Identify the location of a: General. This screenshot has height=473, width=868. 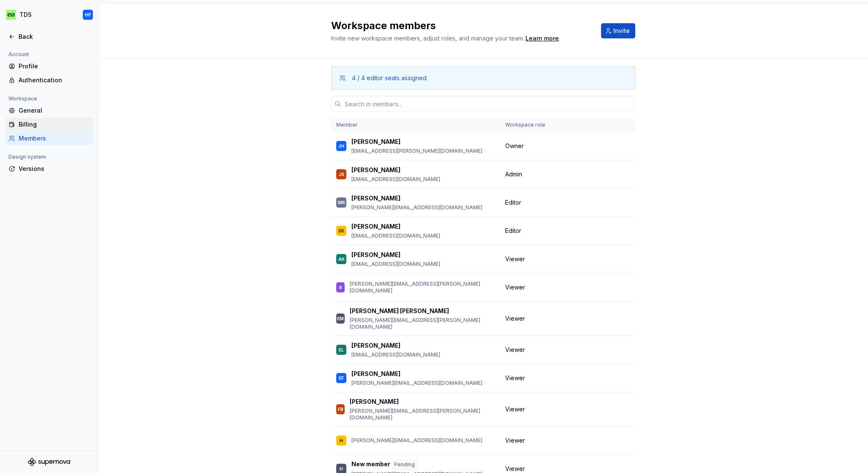
(49, 110).